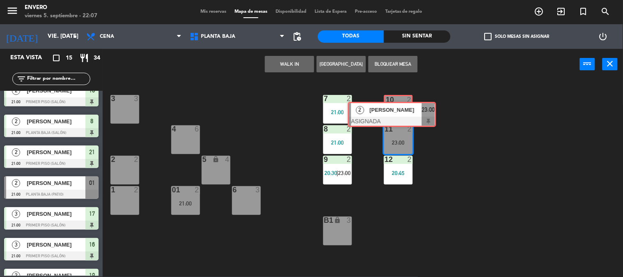 This screenshot has height=277, width=623. What do you see at coordinates (324, 99) in the screenshot?
I see `div: 7` at bounding box center [324, 99].